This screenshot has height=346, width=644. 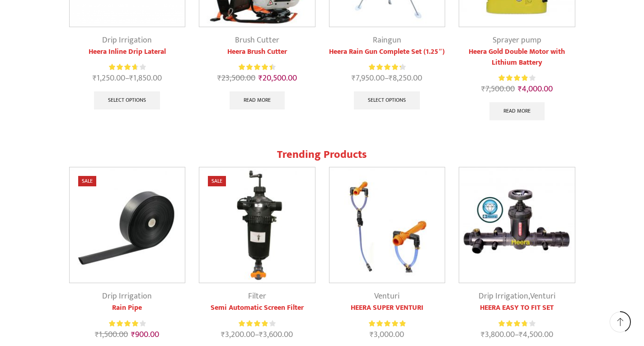 I want to click on div: Rated 3.81 out of 5, so click(x=127, y=67).